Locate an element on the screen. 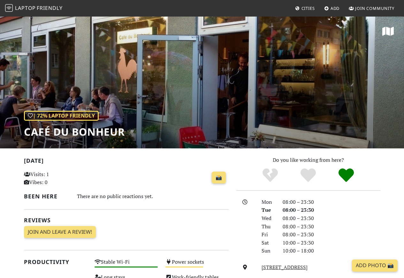 The height and width of the screenshot is (278, 404). a: Join and leave a review! is located at coordinates (60, 233).